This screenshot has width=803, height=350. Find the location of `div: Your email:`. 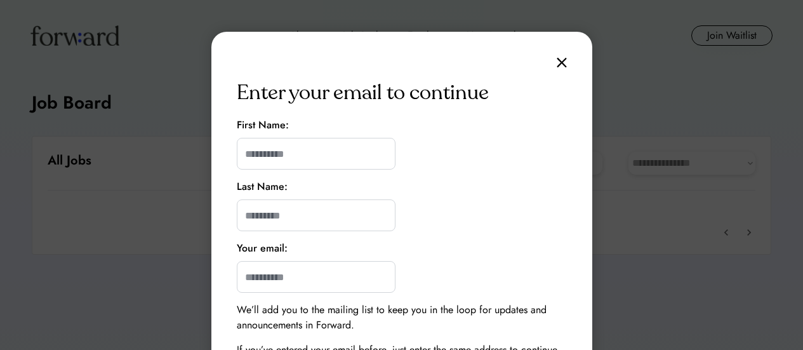

div: Your email: is located at coordinates (262, 248).